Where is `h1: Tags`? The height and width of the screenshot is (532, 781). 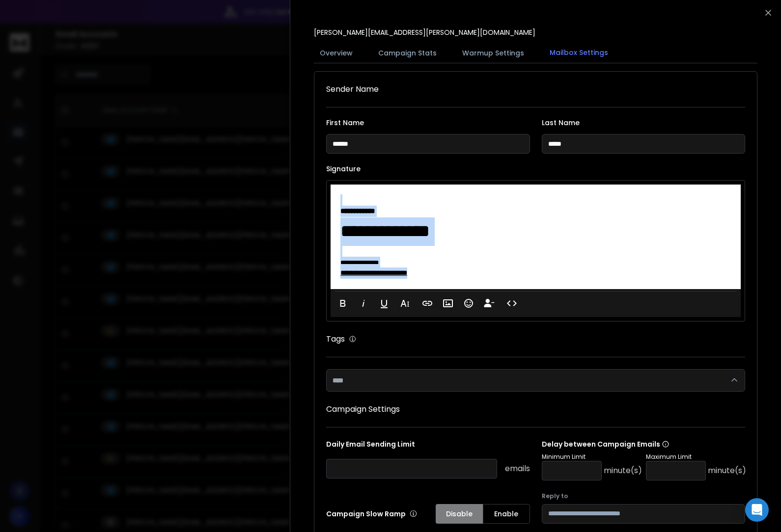 h1: Tags is located at coordinates (335, 339).